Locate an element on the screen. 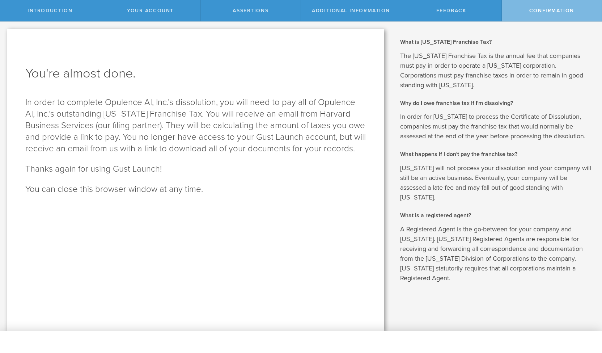 The height and width of the screenshot is (353, 602). h1: You're almost done. is located at coordinates (196, 73).